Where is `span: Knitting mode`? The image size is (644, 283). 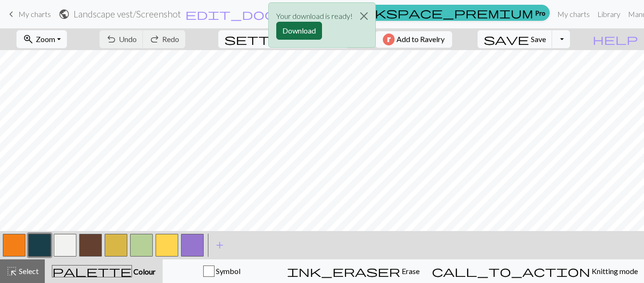 span: Knitting mode is located at coordinates (614, 271).